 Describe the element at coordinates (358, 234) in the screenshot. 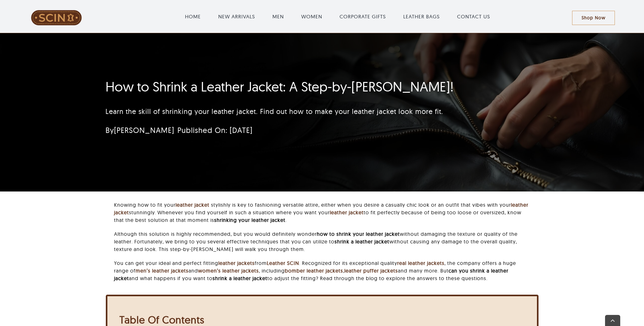

I see `strong: how to shrink your leather jacket` at that location.